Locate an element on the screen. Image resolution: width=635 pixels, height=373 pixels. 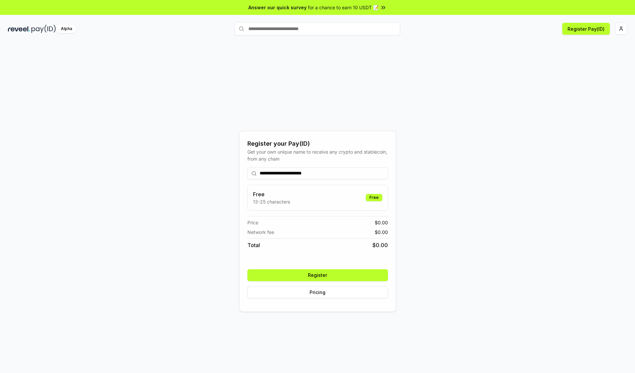
div: Alpha is located at coordinates (66, 29).